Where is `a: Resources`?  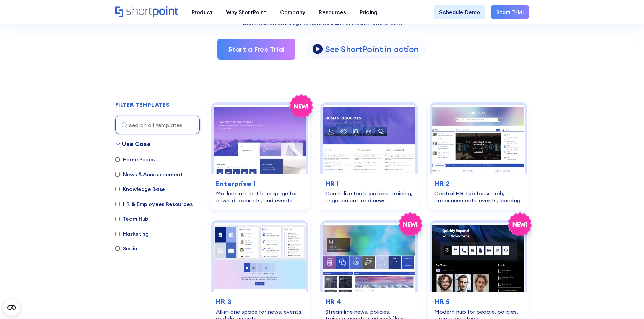
a: Resources is located at coordinates (332, 12).